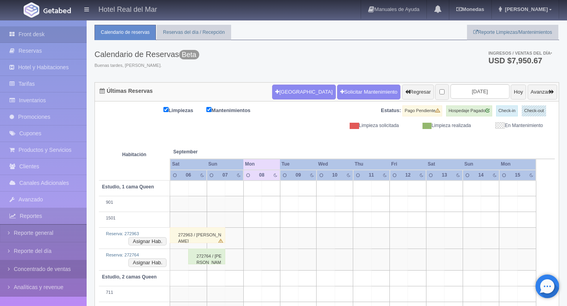  Describe the element at coordinates (122, 234) in the screenshot. I see `a: Reserva: 272963` at that location.